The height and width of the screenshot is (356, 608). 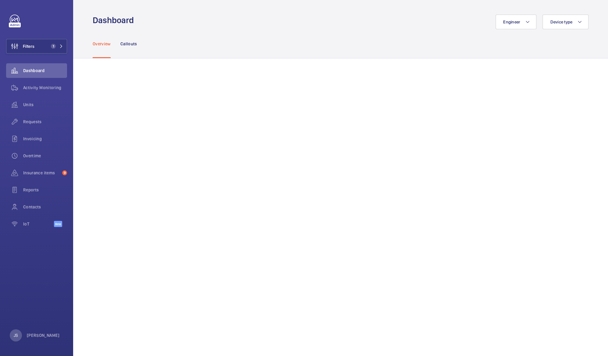 What do you see at coordinates (65, 173) in the screenshot?
I see `span: 9` at bounding box center [65, 173].